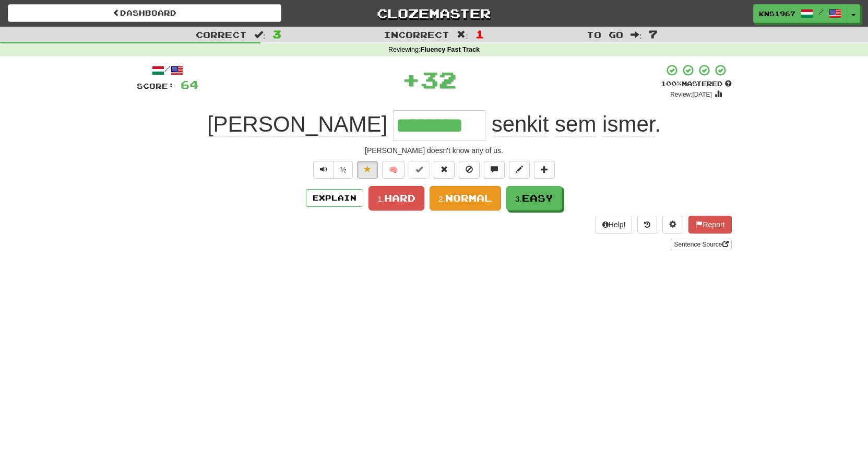 This screenshot has height=455, width=868. What do you see at coordinates (653, 34) in the screenshot?
I see `span: 7` at bounding box center [653, 34].